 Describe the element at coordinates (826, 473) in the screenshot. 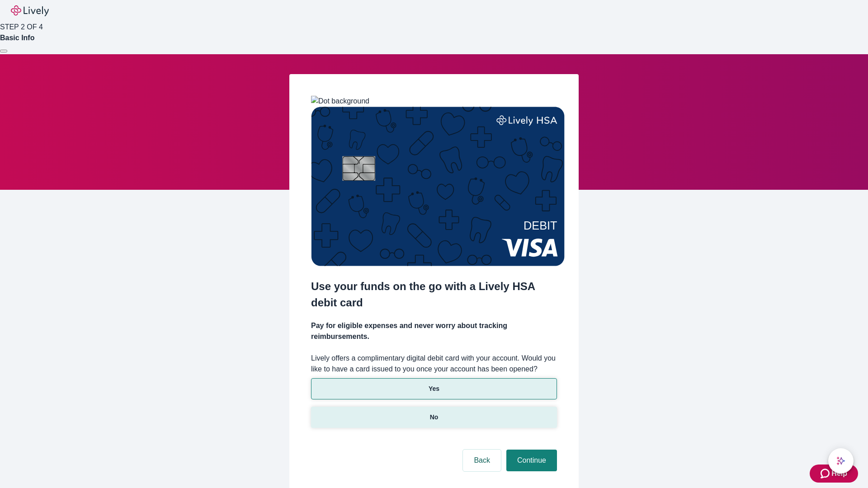

I see `svg: Zendesk support icon` at that location.